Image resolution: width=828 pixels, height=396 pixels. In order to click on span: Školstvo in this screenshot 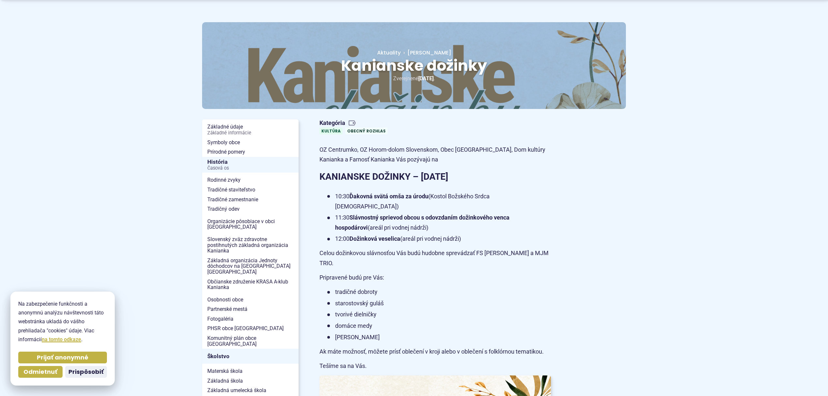, I will do `click(250, 356)`.